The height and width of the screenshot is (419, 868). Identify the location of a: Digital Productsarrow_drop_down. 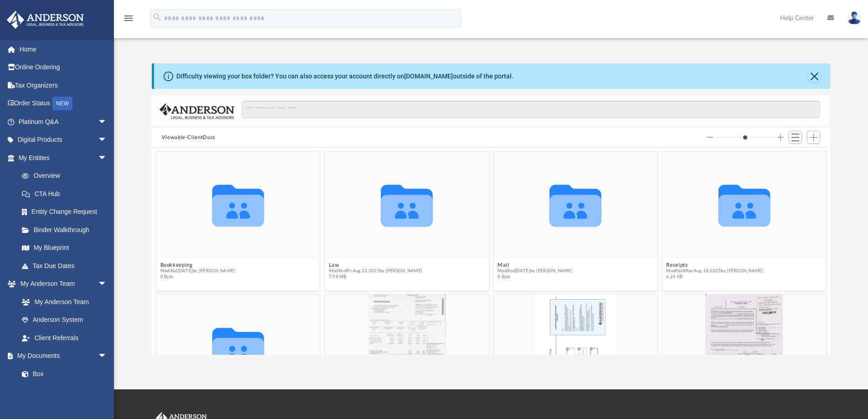
(63, 140).